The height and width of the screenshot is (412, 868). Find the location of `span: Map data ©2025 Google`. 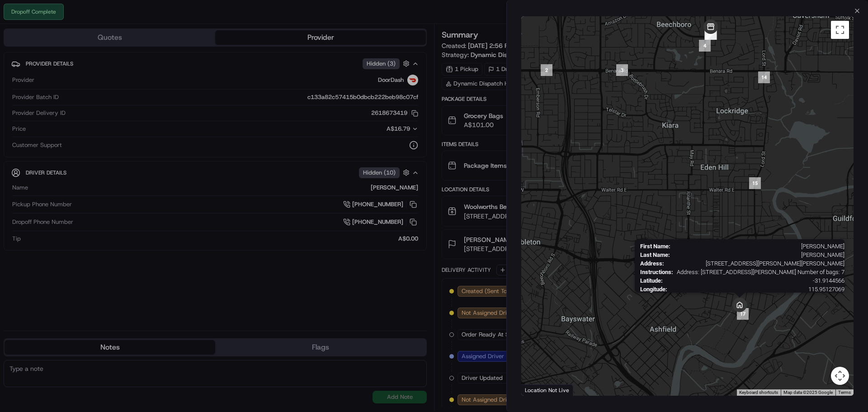

span: Map data ©2025 Google is located at coordinates (807, 392).